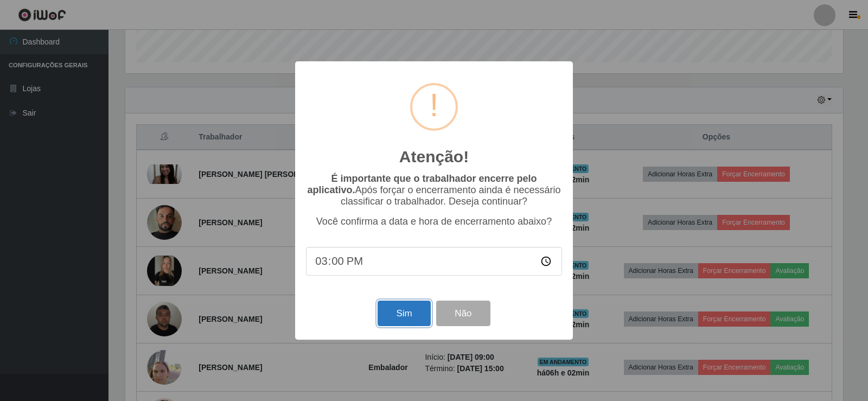 Image resolution: width=868 pixels, height=401 pixels. I want to click on button: Não, so click(463, 313).